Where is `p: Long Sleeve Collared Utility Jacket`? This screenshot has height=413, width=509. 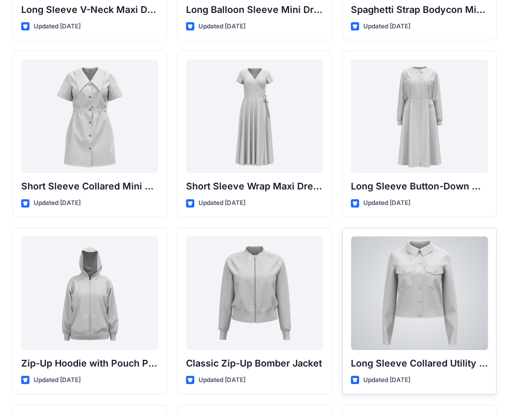
p: Long Sleeve Collared Utility Jacket is located at coordinates (419, 364).